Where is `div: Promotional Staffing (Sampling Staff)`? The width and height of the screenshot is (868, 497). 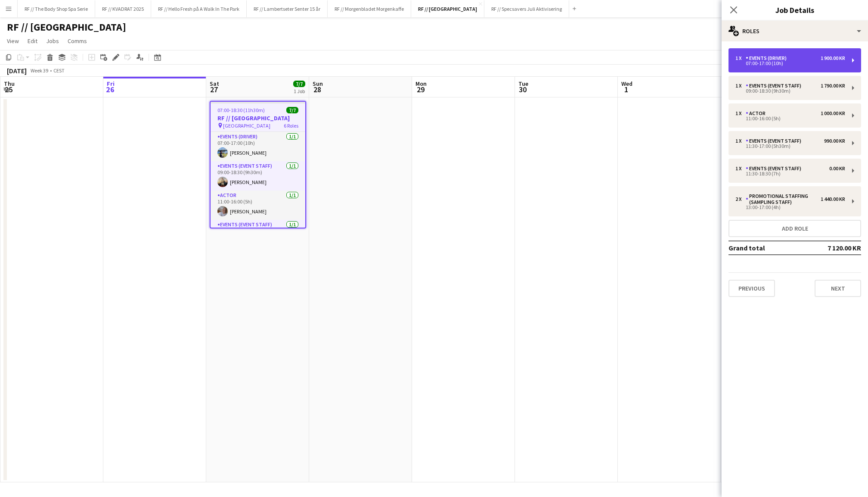
div: Promotional Staffing (Sampling Staff) is located at coordinates (783, 199).